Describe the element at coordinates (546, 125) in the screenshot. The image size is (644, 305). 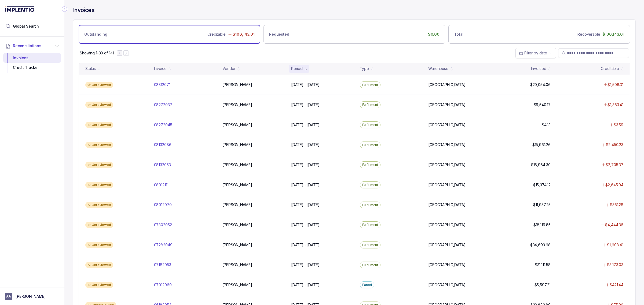
I see `p: $4.13` at that location.